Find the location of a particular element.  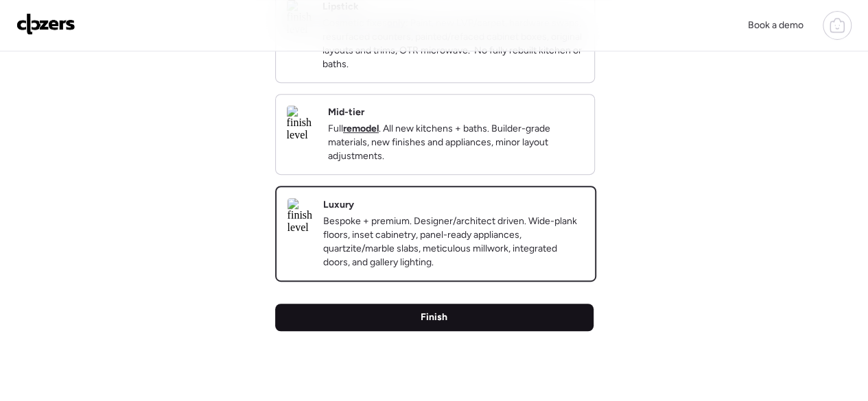

strong: remodel is located at coordinates (361, 128).